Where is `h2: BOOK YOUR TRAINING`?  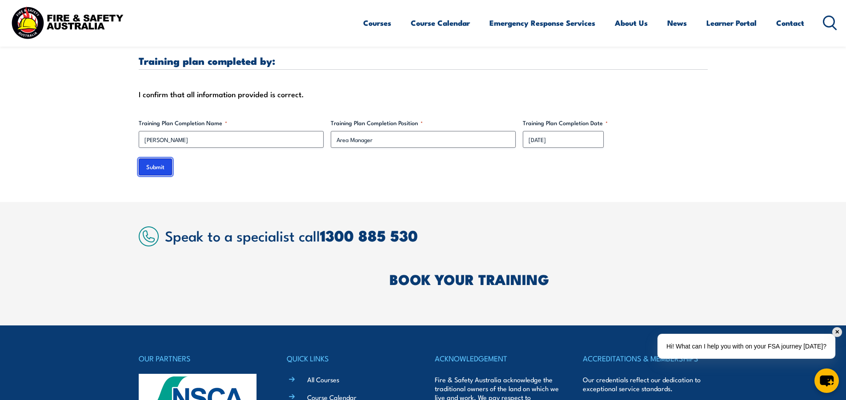 h2: BOOK YOUR TRAINING is located at coordinates (548, 279).